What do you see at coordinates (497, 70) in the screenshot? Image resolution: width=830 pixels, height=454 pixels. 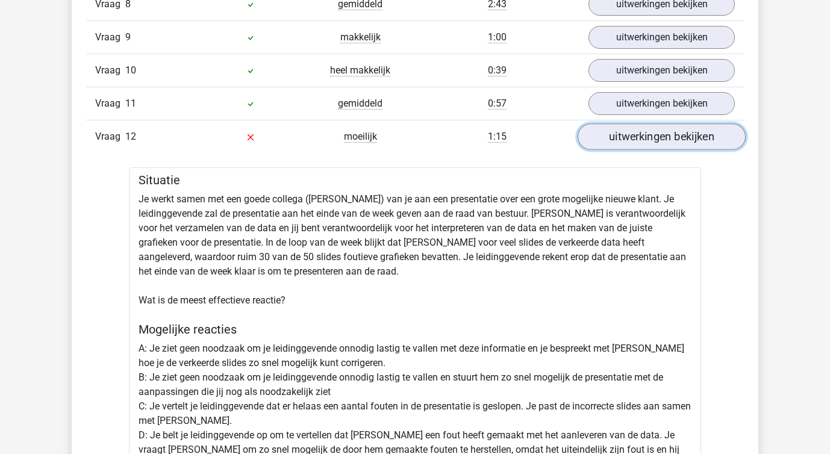 I see `span: 0:39` at bounding box center [497, 70].